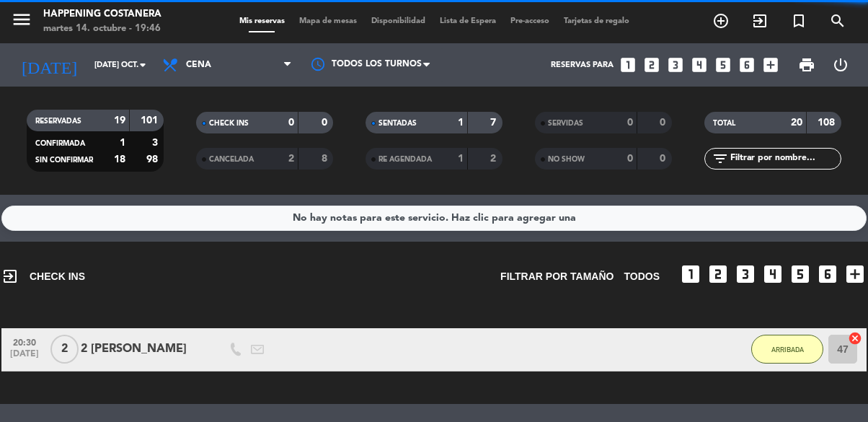  What do you see at coordinates (151, 120) in the screenshot?
I see `strong: 101` at bounding box center [151, 120].